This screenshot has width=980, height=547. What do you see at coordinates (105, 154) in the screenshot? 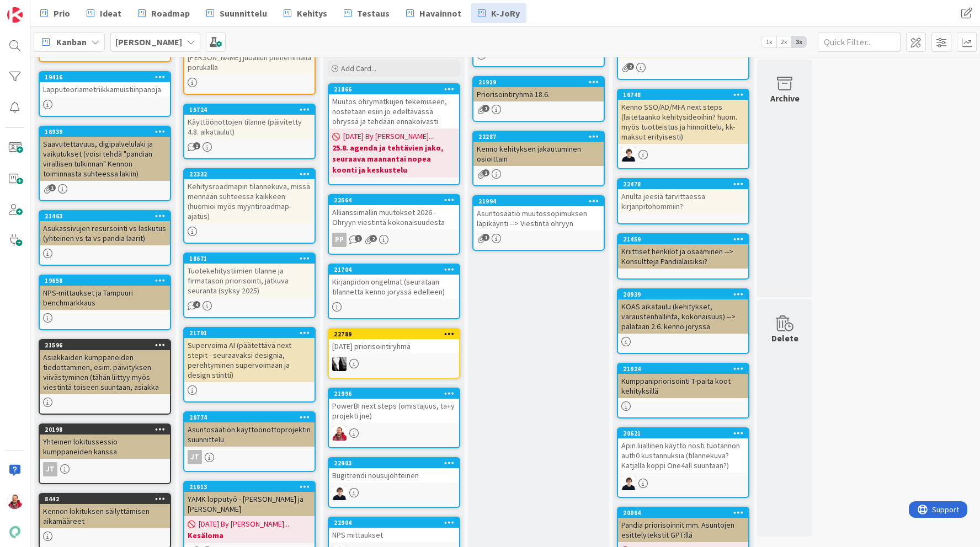
I see `div: 16939Saavutettavuus, digipalvelulaki ja vaikutukset (voisi tehdä "pandian virallisen tulkinnan" K...` at bounding box center [105, 154].